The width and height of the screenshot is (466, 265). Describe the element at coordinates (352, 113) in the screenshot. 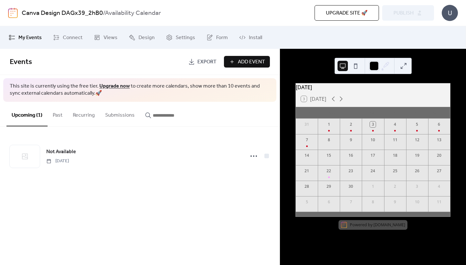

I see `div: Tu` at that location.